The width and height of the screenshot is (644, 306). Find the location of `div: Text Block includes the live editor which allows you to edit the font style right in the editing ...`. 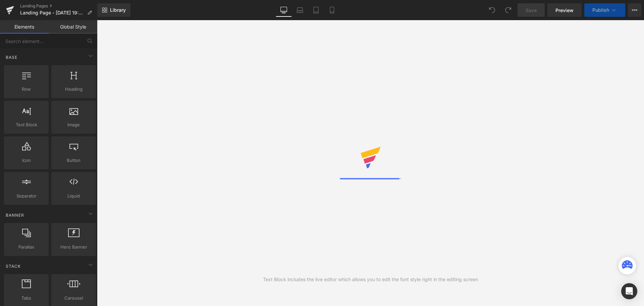

div: Text Block includes the live editor which allows you to edit the font style right in the editing ... is located at coordinates (370, 279).